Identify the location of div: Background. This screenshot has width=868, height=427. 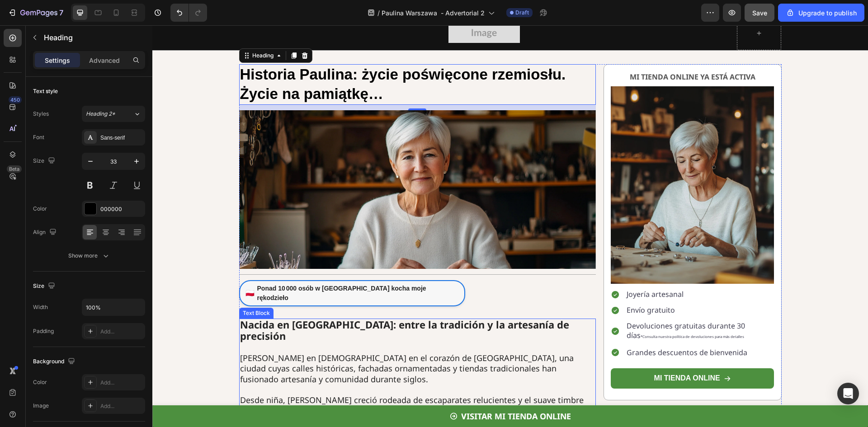
(55, 361).